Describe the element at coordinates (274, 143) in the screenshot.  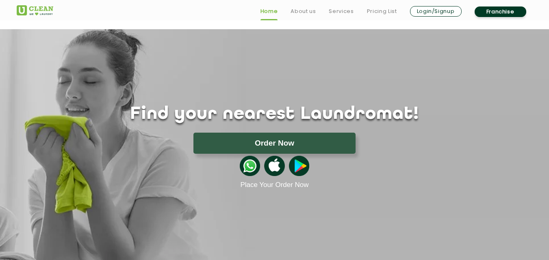
I see `button: Order Now` at that location.